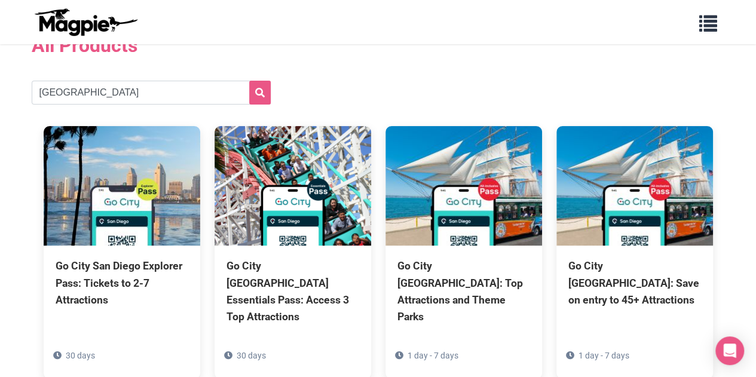 The width and height of the screenshot is (756, 377). What do you see at coordinates (122, 244) in the screenshot?
I see `a: Go City San Diego Explorer Pass: Tickets to 2-7 Attractions 30 days` at bounding box center [122, 244].